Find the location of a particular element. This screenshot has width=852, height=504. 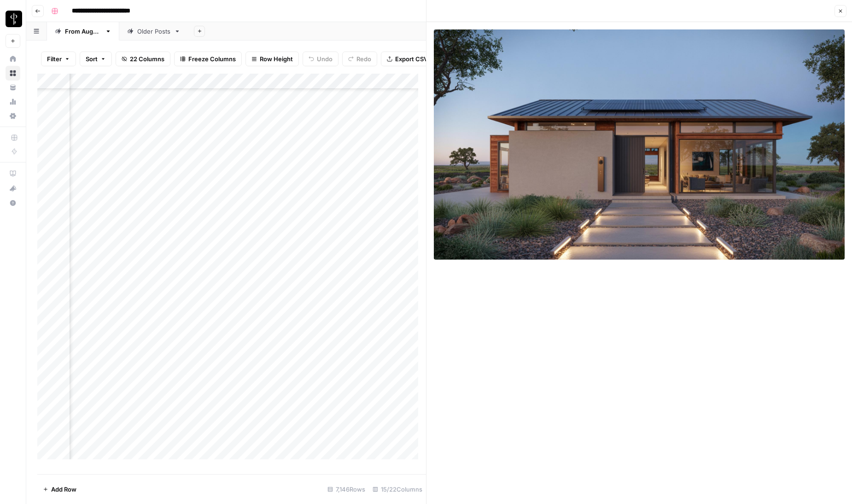

button: Redo is located at coordinates (360, 59).